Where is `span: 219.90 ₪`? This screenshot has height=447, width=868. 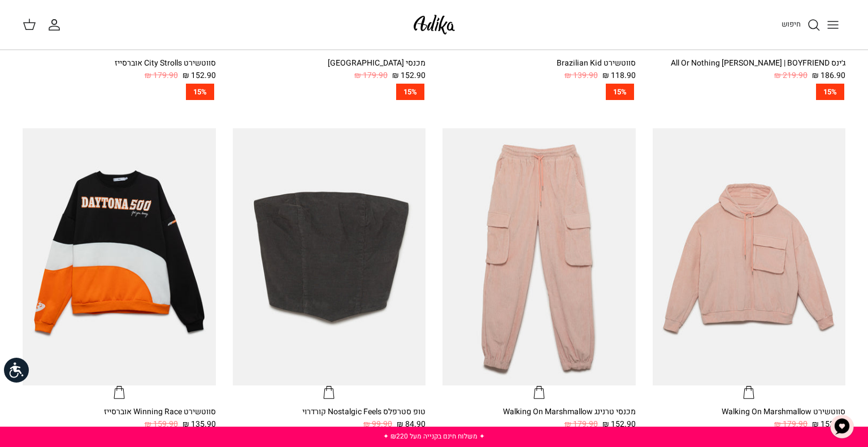
span: 219.90 ₪ is located at coordinates (791, 76).